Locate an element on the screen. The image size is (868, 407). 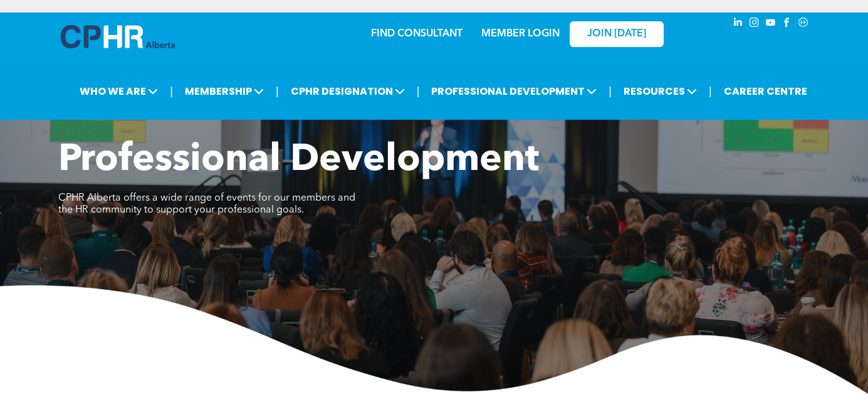
span: WHO WE ARE is located at coordinates (118, 91).